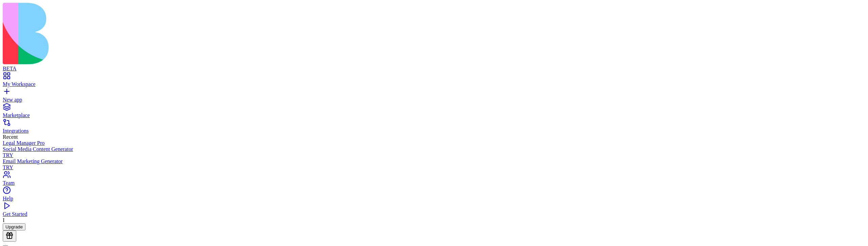 Image resolution: width=868 pixels, height=246 pixels. Describe the element at coordinates (14, 226) in the screenshot. I see `a: Upgrade` at that location.